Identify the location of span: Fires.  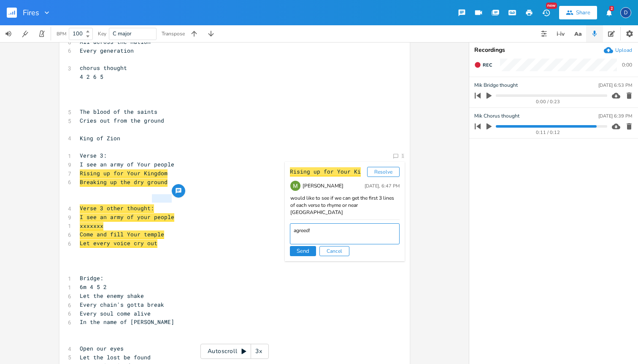
(31, 13).